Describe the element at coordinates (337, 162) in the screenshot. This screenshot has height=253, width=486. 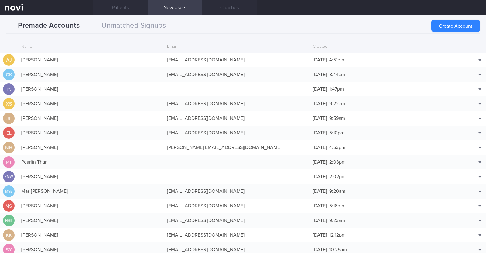
I see `span: 2:03pm` at that location.